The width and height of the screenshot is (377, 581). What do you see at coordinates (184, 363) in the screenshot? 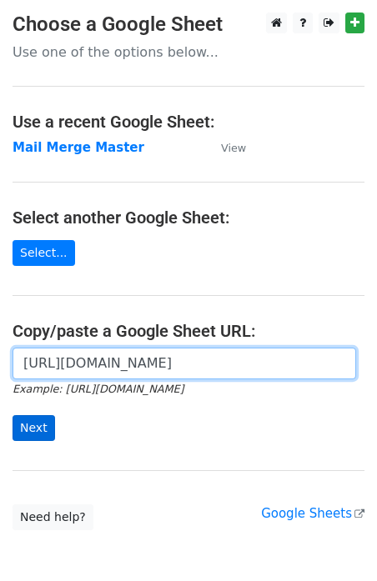
I see `input: Paste your Google Sheet URL here` at bounding box center [184, 363].